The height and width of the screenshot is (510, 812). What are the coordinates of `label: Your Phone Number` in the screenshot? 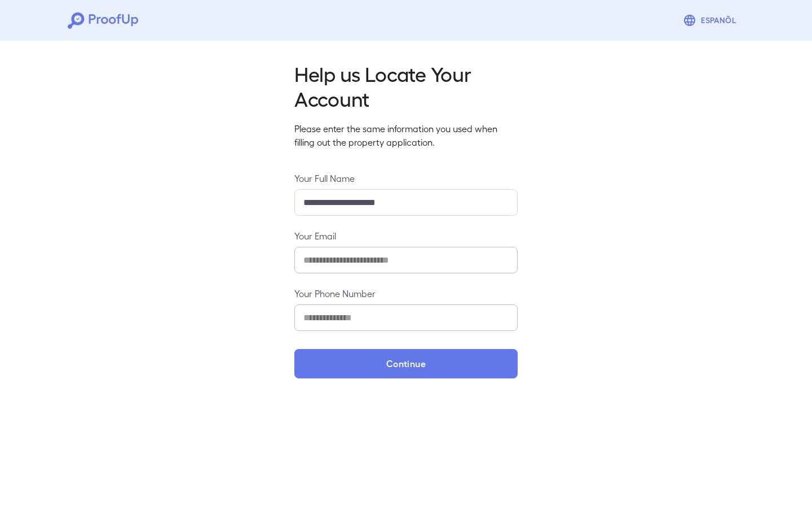 It's located at (406, 293).